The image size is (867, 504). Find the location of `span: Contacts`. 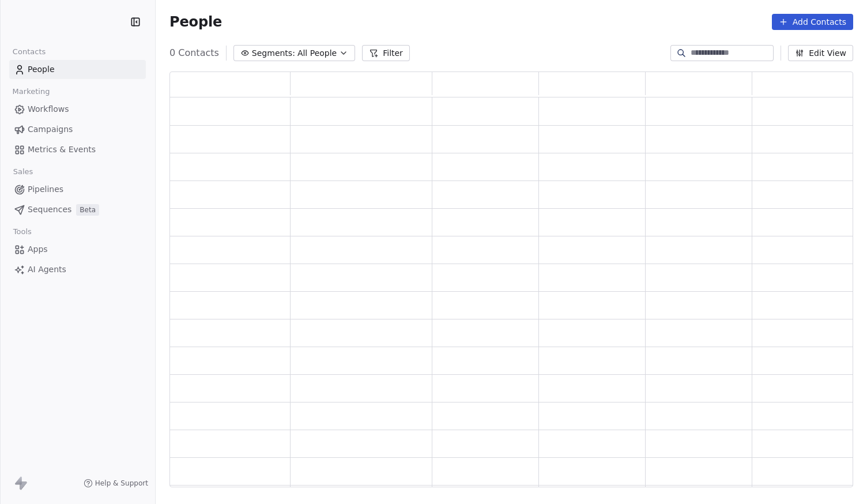

span: Contacts is located at coordinates (29, 52).